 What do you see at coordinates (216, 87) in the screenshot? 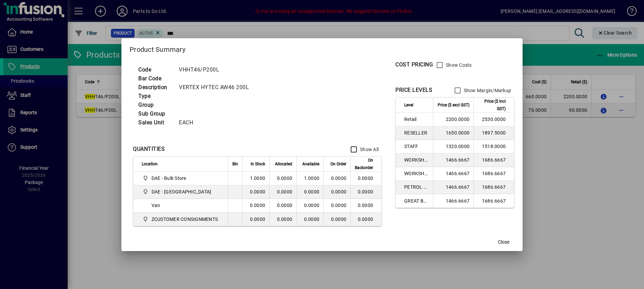
I see `td: VERTEX HYTEC AW46 200L` at bounding box center [216, 87].